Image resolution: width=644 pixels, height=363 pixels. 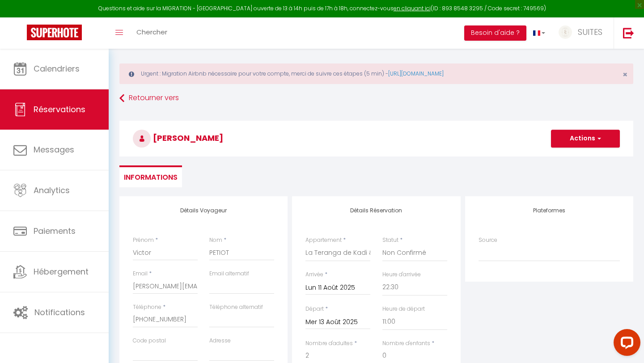 I want to click on span: Chercher, so click(x=151, y=32).